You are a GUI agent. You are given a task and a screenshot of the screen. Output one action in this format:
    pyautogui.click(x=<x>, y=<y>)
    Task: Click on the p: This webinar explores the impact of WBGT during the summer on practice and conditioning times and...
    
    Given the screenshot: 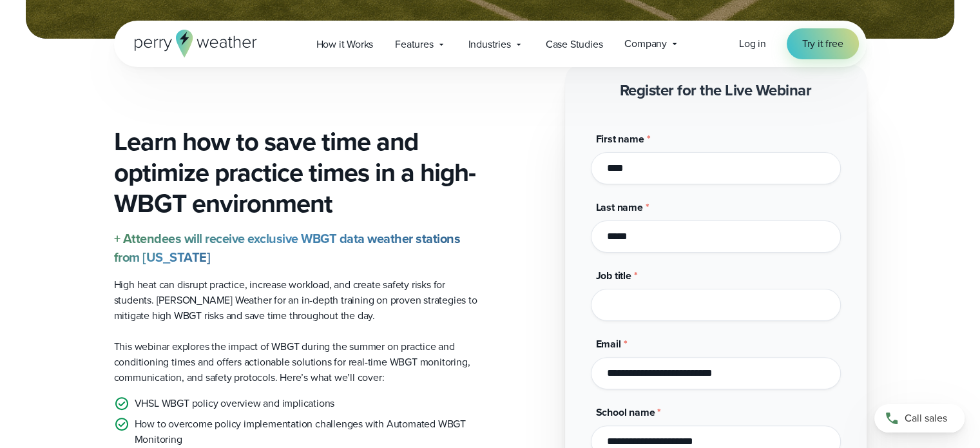 What is the action you would take?
    pyautogui.click(x=297, y=362)
    